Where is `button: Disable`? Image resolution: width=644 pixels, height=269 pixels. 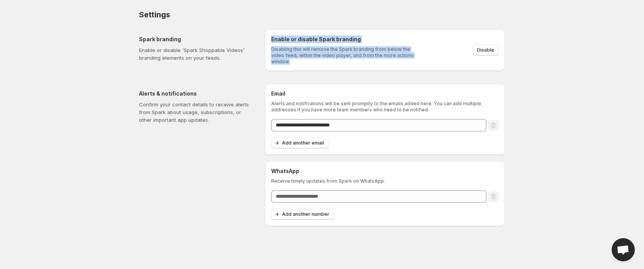
button: Disable is located at coordinates (485, 50).